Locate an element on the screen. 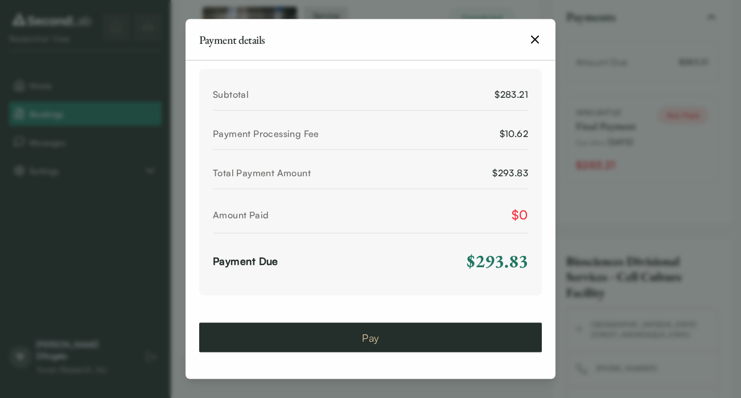  button: Pay is located at coordinates (370, 337).